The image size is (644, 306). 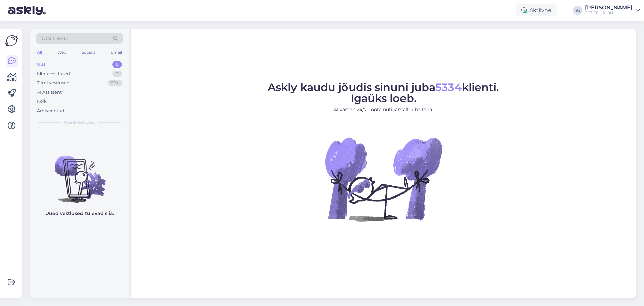 I want to click on span: Otsi kliente, so click(x=55, y=38).